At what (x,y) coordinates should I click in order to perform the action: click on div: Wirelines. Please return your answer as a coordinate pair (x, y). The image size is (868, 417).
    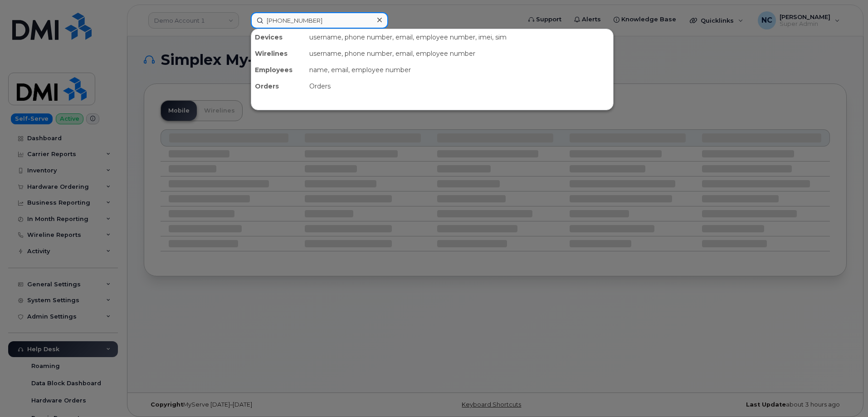
    Looking at the image, I should click on (279, 54).